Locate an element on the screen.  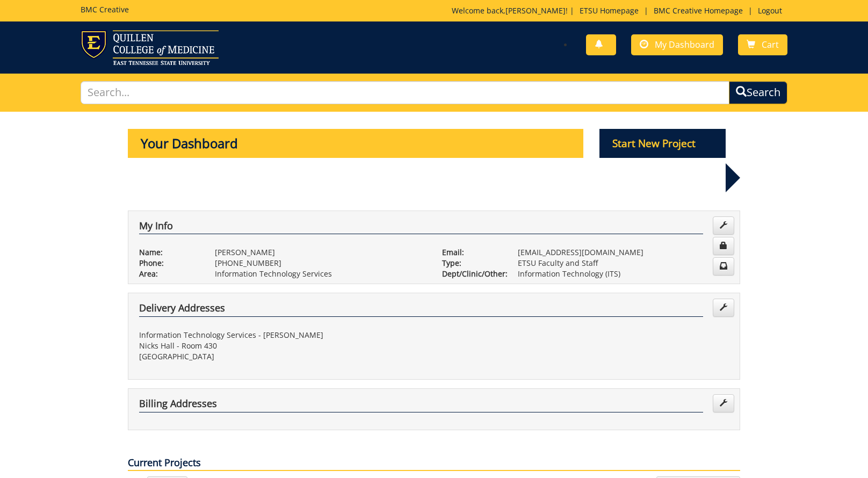
a: My Dashboard is located at coordinates (677, 45).